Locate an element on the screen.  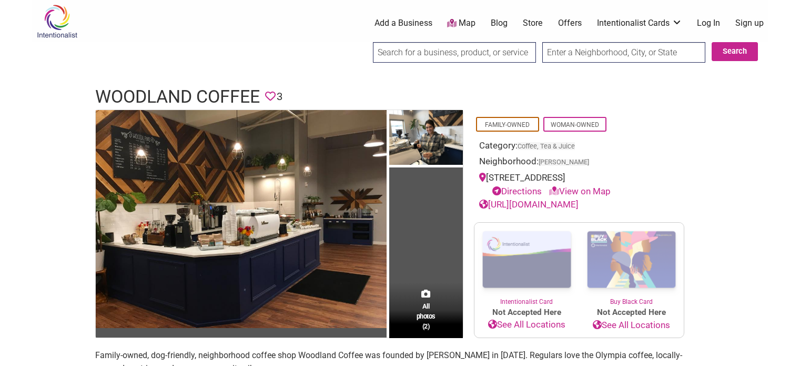
input: Search for a business, product, or service is located at coordinates (454, 52).